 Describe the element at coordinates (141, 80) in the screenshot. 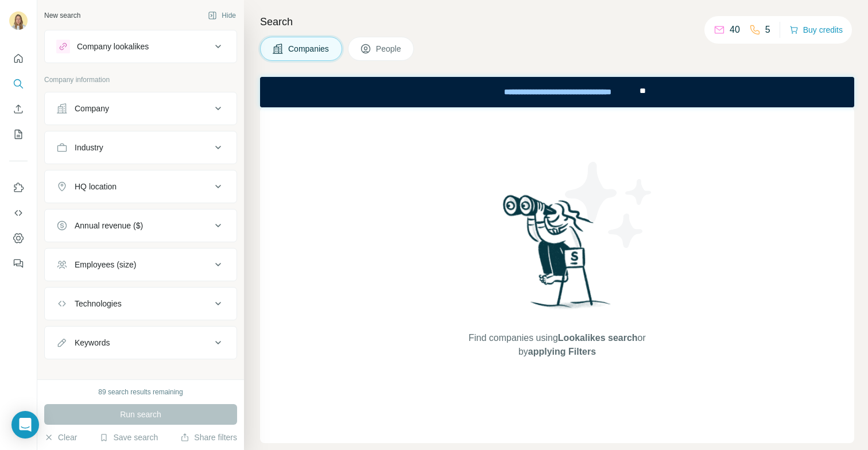

I see `p: Company information` at that location.